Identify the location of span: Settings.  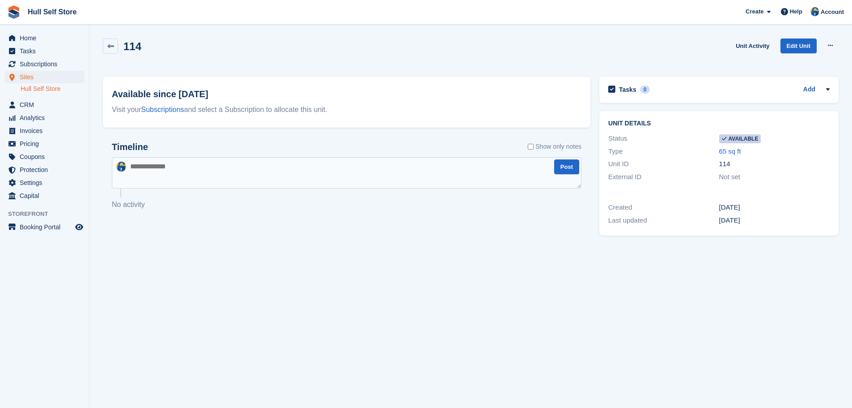
(47, 183).